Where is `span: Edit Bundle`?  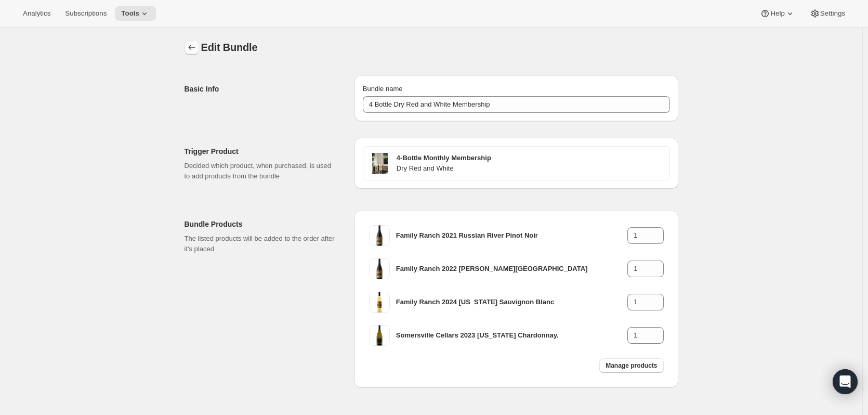
span: Edit Bundle is located at coordinates (229, 47).